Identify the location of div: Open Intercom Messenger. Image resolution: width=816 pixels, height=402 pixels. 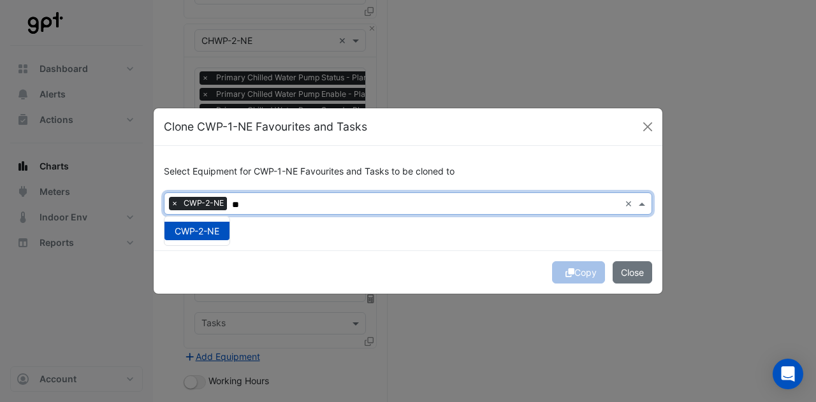
(788, 374).